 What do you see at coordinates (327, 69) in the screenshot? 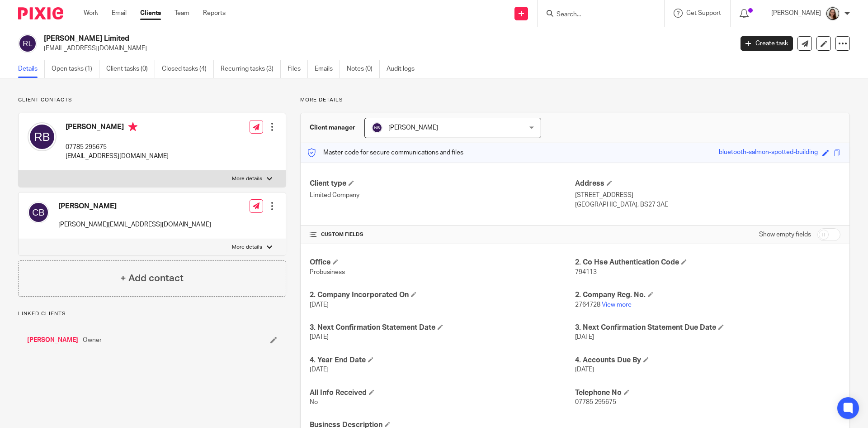
I see `a: Emails` at bounding box center [327, 69].